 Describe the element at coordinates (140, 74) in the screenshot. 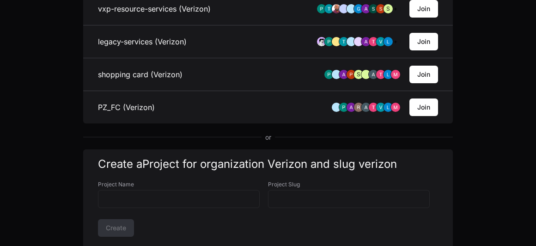

I see `h3: shopping card (Verizon)` at that location.